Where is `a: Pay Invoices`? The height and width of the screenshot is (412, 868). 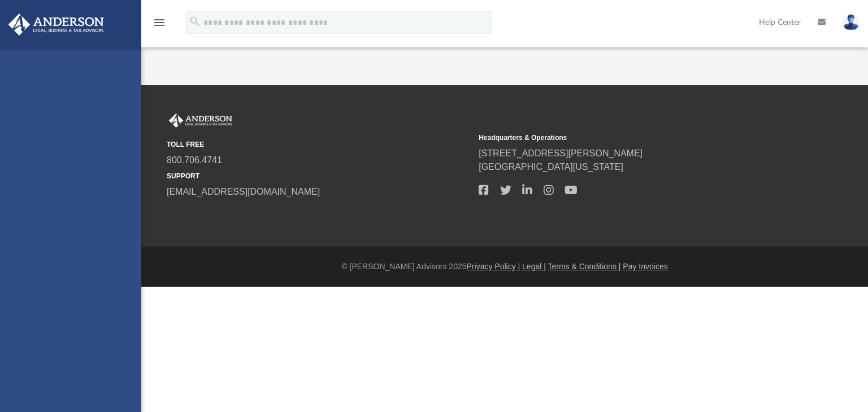 a: Pay Invoices is located at coordinates (645, 267).